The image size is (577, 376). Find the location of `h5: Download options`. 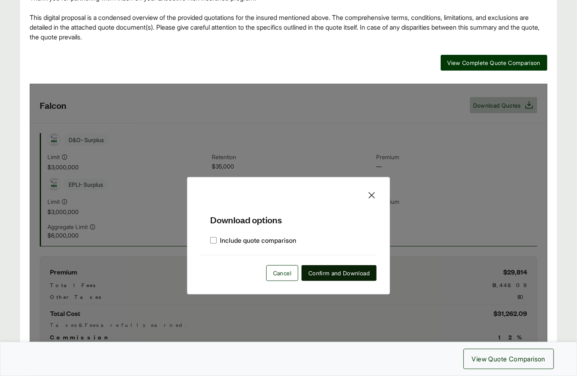

h5: Download options is located at coordinates (288, 213).